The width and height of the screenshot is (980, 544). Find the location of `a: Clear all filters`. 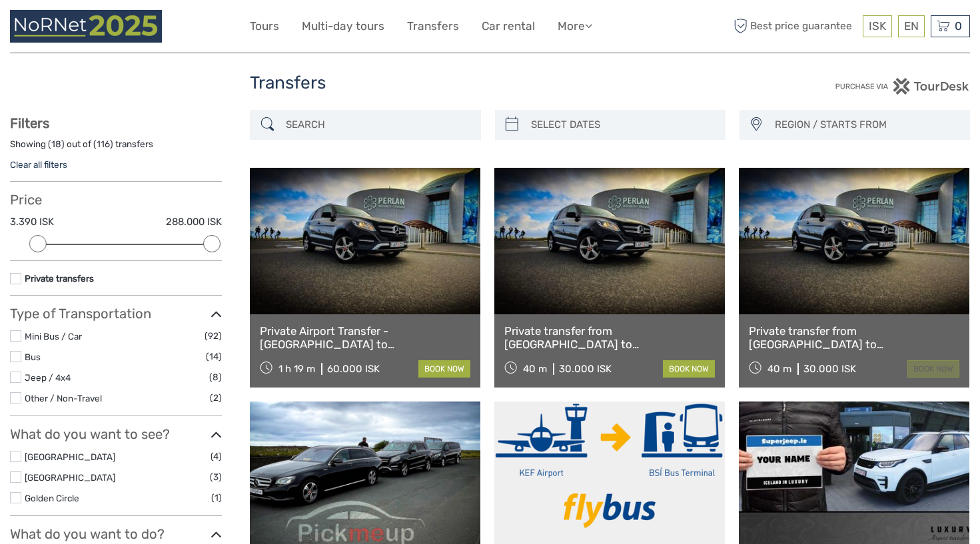

a: Clear all filters is located at coordinates (39, 164).